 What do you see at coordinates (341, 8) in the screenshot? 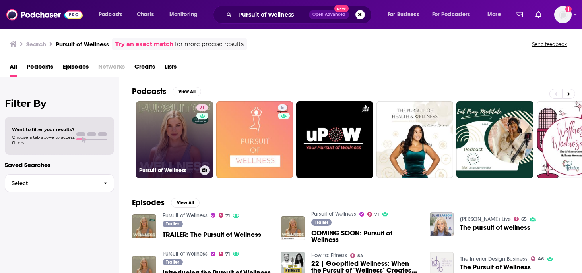
I see `span: New` at bounding box center [341, 8].